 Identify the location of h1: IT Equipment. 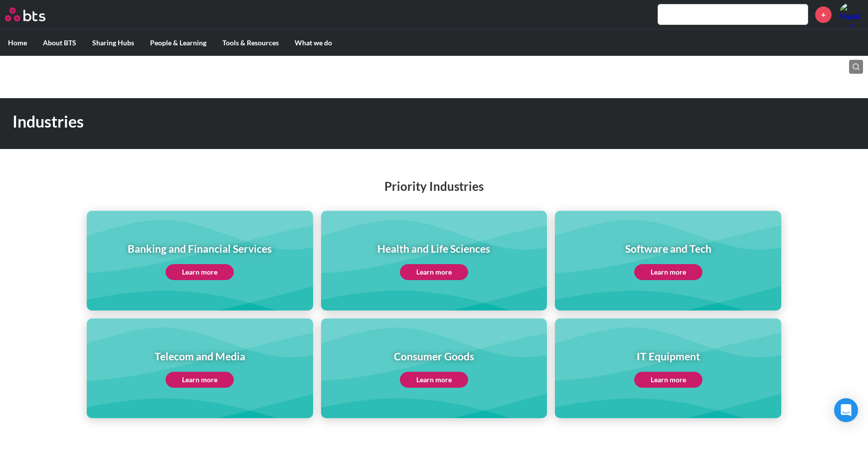
(668, 356).